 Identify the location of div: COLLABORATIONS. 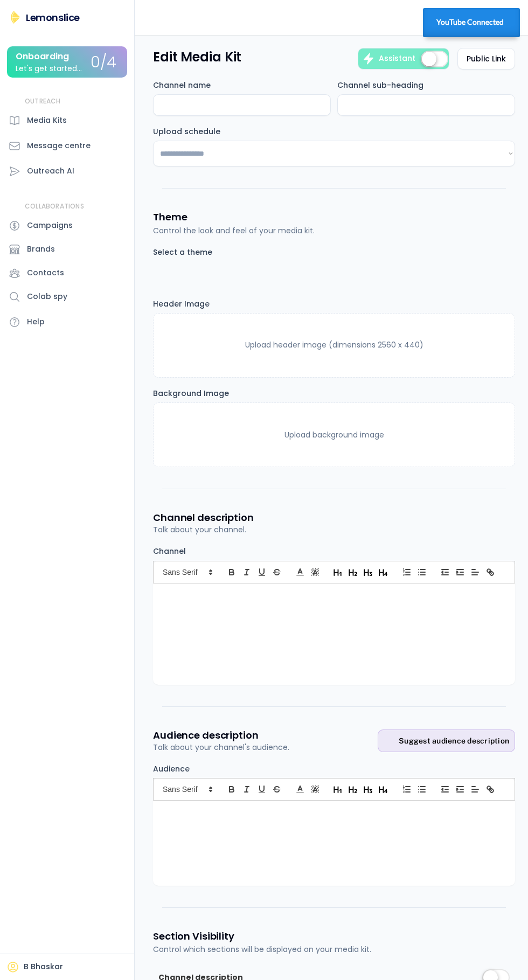
(54, 206).